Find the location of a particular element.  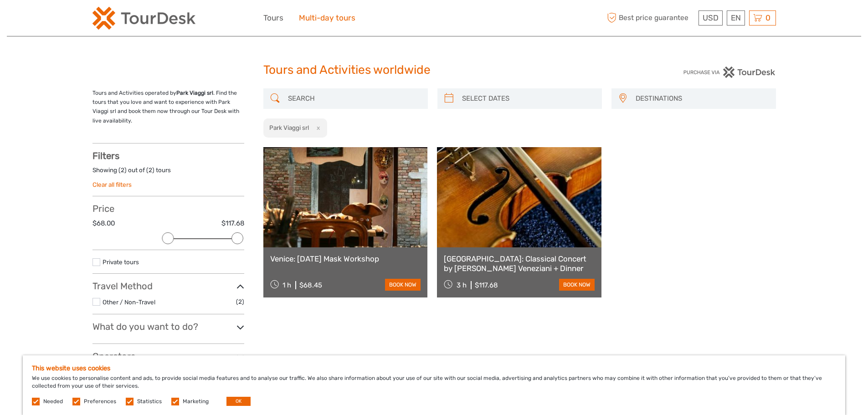

strong: Park Viaggi srl is located at coordinates (195, 93).